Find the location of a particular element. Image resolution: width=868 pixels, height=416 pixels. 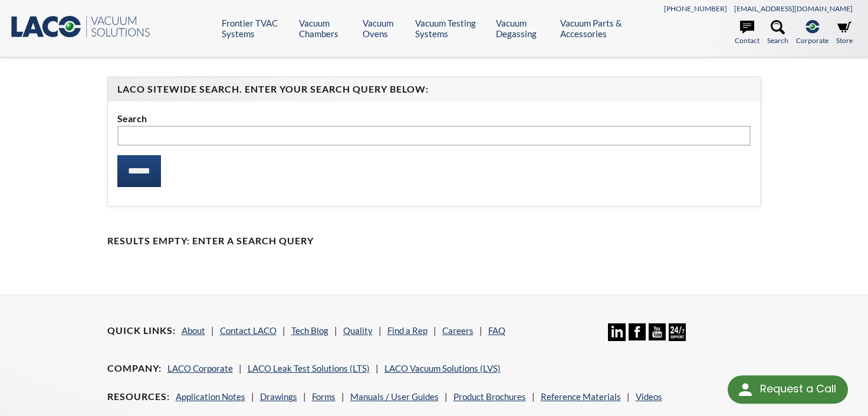

h4: Company is located at coordinates (135, 368).